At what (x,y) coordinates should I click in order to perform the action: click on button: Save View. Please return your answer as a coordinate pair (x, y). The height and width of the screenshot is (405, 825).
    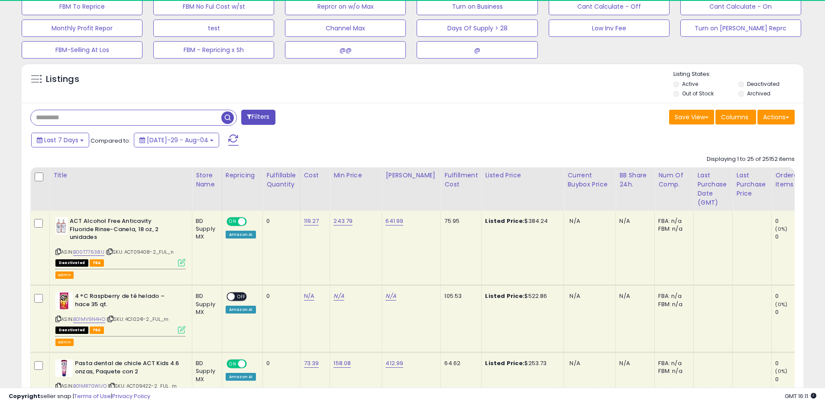
    Looking at the image, I should click on (692, 117).